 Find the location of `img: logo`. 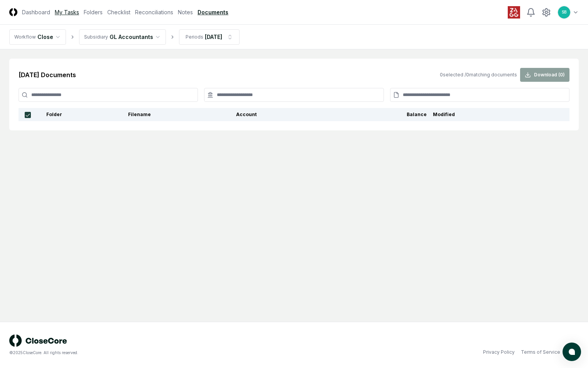

img: logo is located at coordinates (38, 341).